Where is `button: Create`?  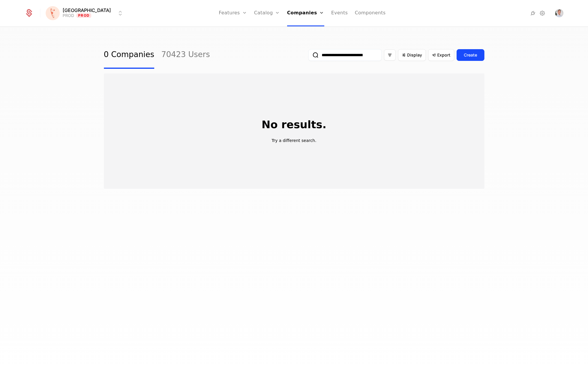 button: Create is located at coordinates (471, 55).